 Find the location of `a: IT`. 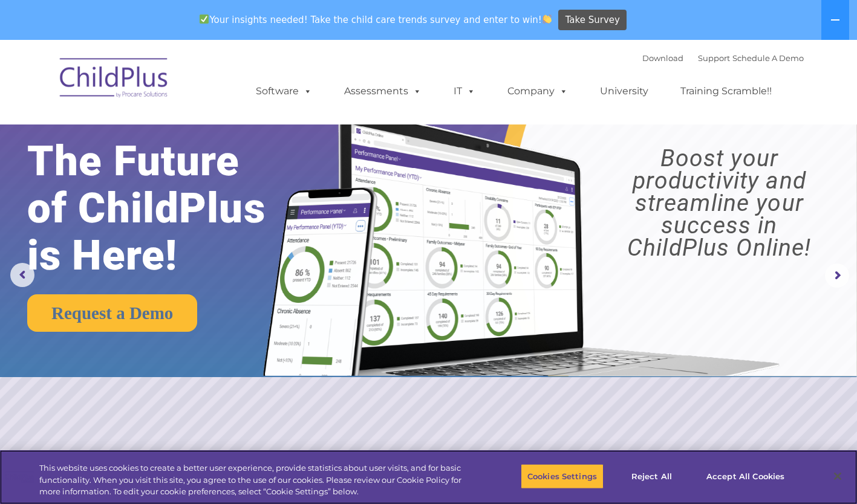

a: IT is located at coordinates (465, 91).